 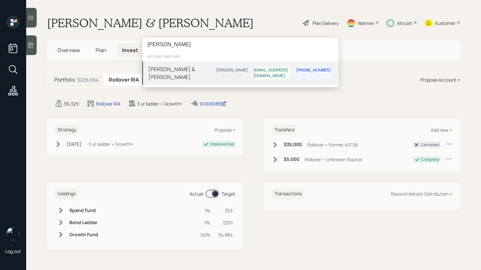 I want to click on input: Type a command or search…, so click(x=240, y=44).